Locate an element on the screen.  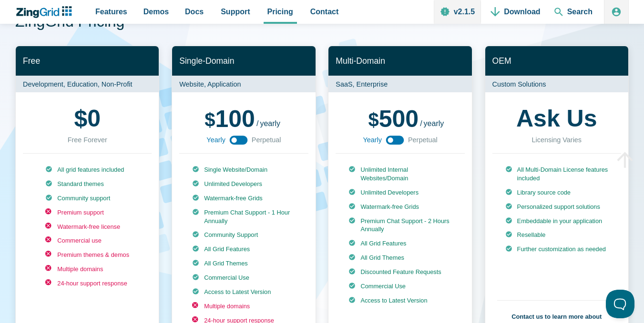
h2: Free is located at coordinates (87, 61).